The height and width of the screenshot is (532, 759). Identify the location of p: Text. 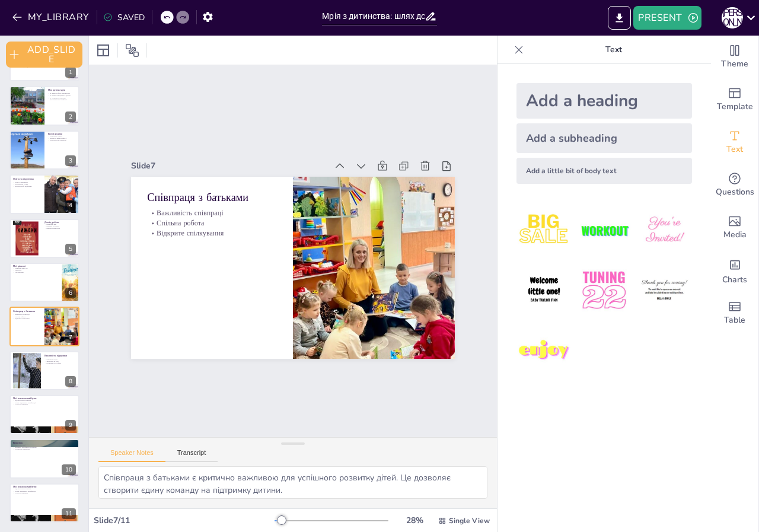
(614, 50).